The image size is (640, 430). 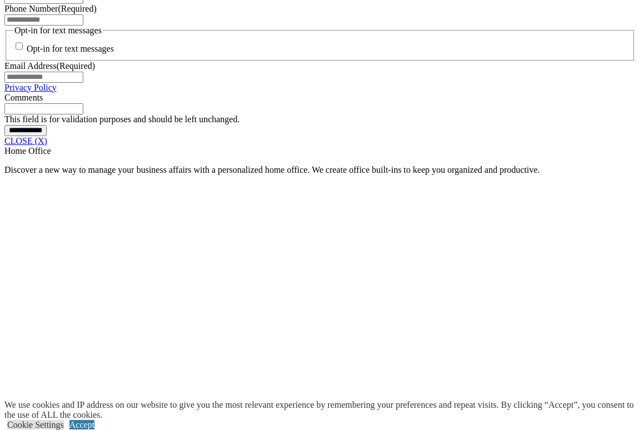 What do you see at coordinates (28, 151) in the screenshot?
I see `span: Home Office` at bounding box center [28, 151].